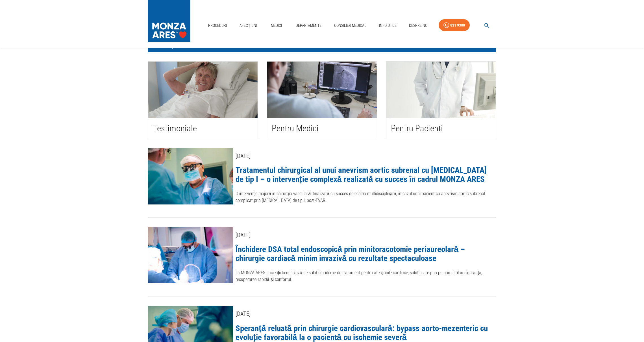  Describe the element at coordinates (322, 100) in the screenshot. I see `button: Pentru Medici` at that location.